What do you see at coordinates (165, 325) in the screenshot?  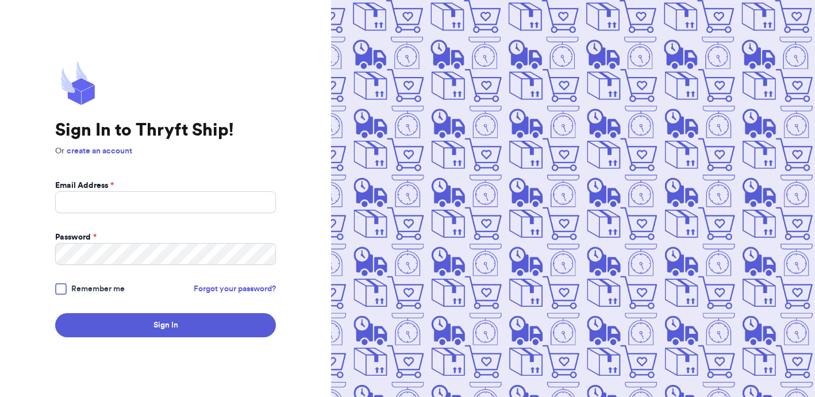 I see `button: Sign In` at bounding box center [165, 325].